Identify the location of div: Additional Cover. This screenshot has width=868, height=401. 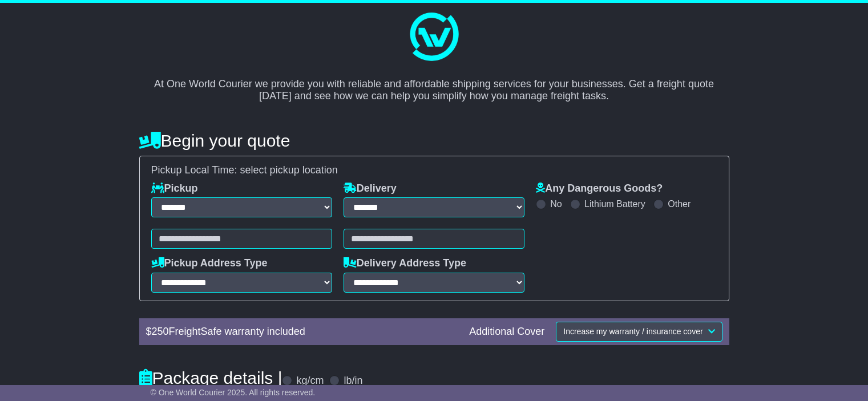
(507, 332).